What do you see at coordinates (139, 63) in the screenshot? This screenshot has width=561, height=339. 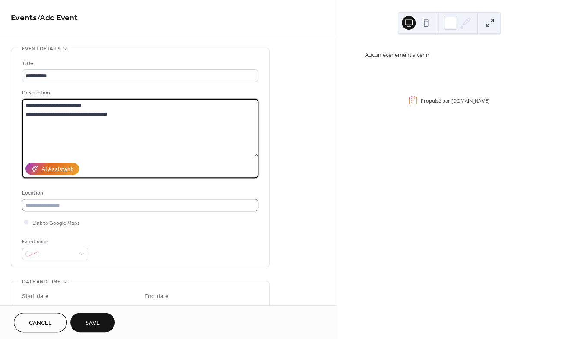 I see `div: Title` at bounding box center [139, 63].